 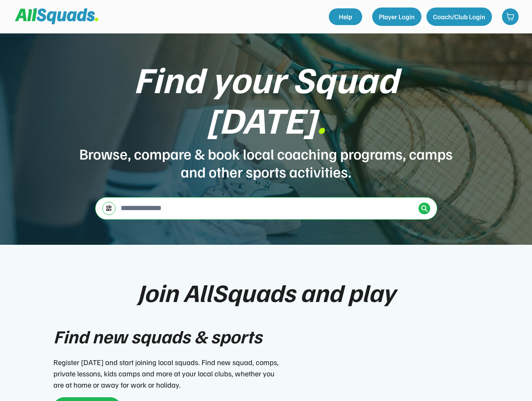 What do you see at coordinates (158, 336) in the screenshot?
I see `div: Find new squads & sports` at bounding box center [158, 336].